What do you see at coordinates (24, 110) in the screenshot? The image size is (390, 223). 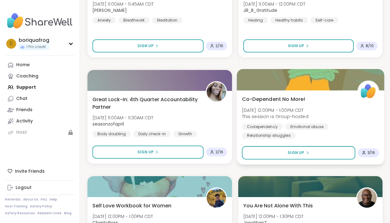 I see `div: Friends` at bounding box center [24, 110].